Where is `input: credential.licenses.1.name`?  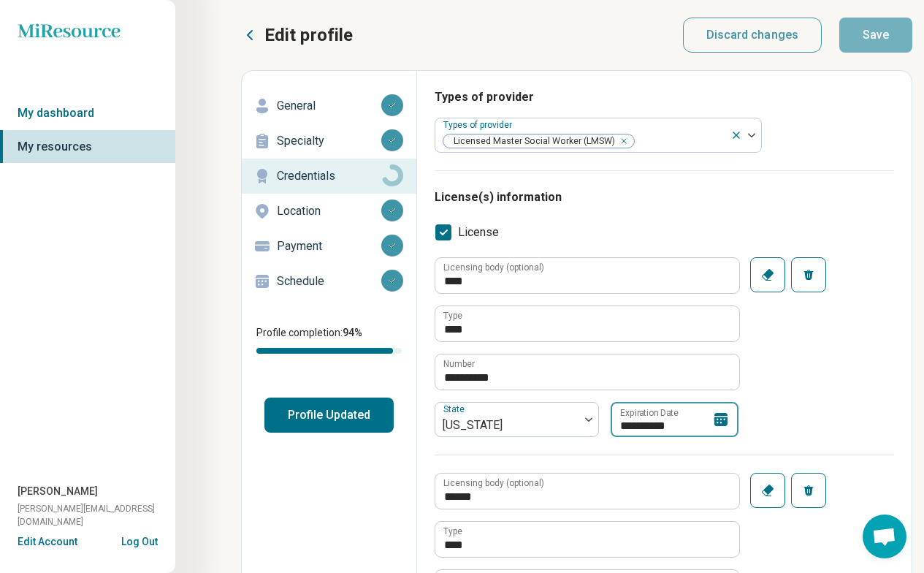 input: credential.licenses.1.name is located at coordinates (587, 539).